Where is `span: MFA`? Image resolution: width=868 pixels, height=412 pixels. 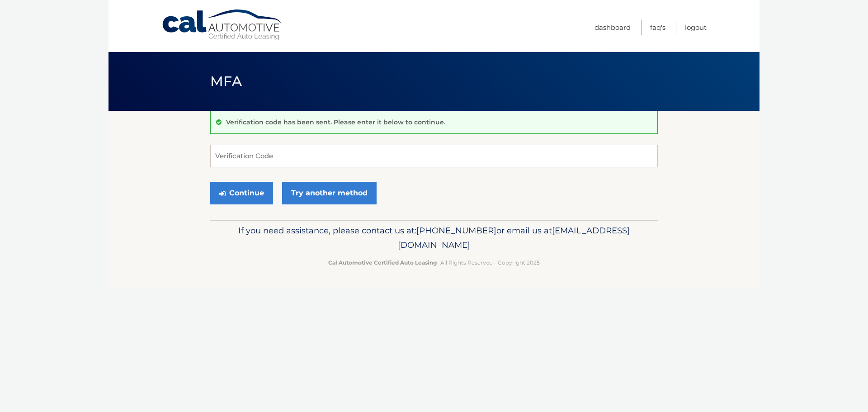
span: MFA is located at coordinates (226, 81).